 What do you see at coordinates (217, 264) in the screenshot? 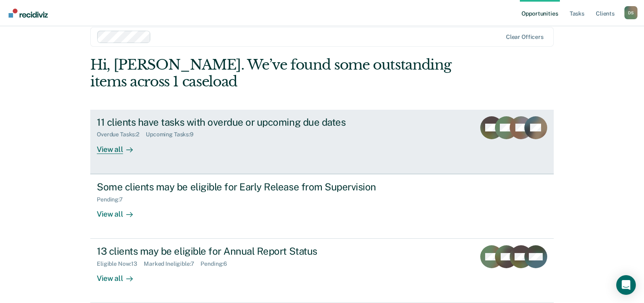
I see `div: Pending : 6` at bounding box center [217, 264].